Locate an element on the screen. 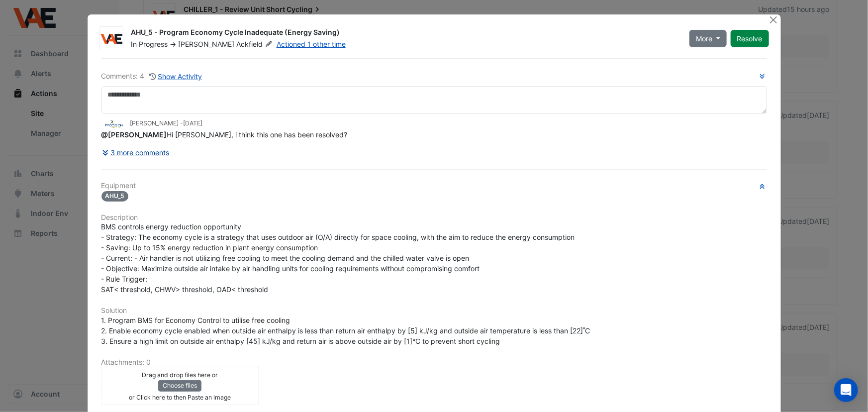 This screenshot has height=412, width=868. div: Open Intercom Messenger is located at coordinates (846, 390).